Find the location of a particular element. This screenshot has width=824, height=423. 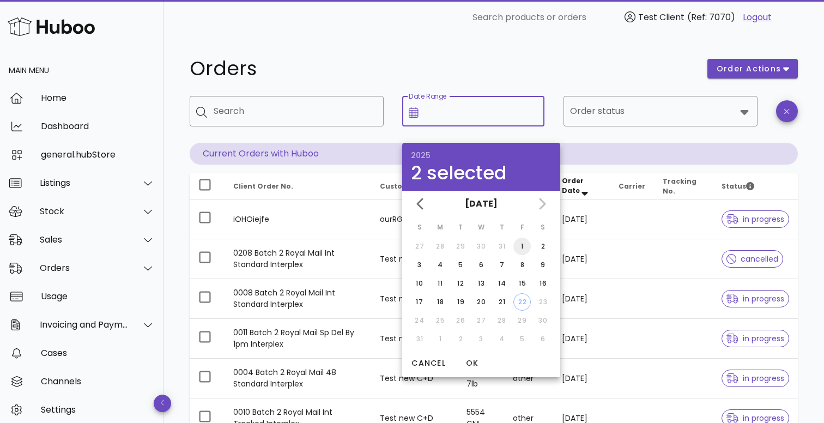

div: Channels is located at coordinates (98, 381).